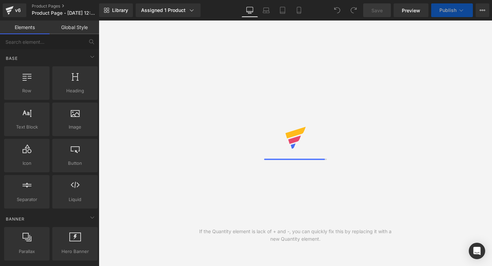 This screenshot has width=492, height=266. I want to click on span: Row, so click(27, 91).